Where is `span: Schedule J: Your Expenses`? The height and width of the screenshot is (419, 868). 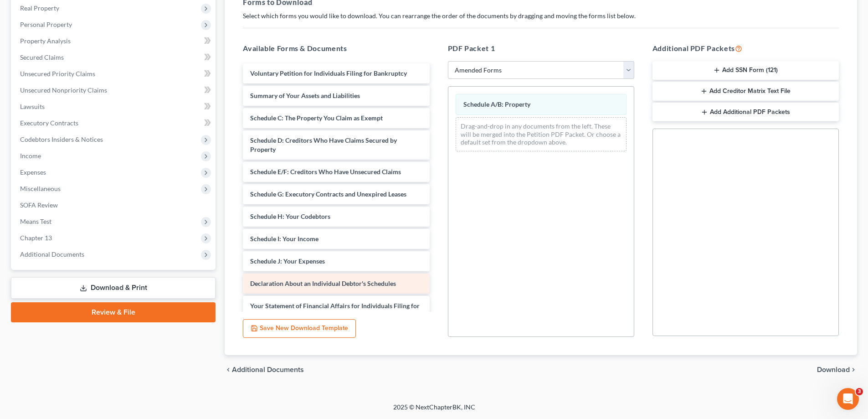 span: Schedule J: Your Expenses is located at coordinates (287, 261).